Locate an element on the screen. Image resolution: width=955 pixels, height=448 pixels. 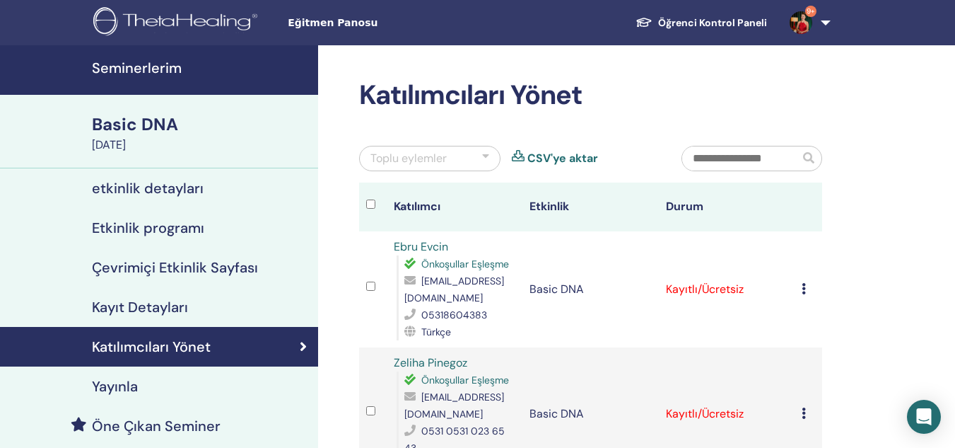
h2: Katılımcıları Yönet is located at coordinates (590, 95).